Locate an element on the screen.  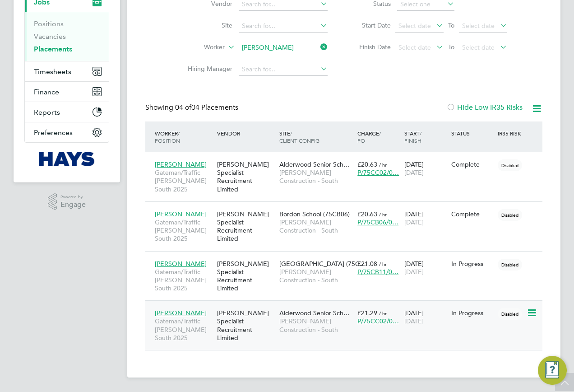
label: Hide Low IR35 Risks is located at coordinates (484, 108).